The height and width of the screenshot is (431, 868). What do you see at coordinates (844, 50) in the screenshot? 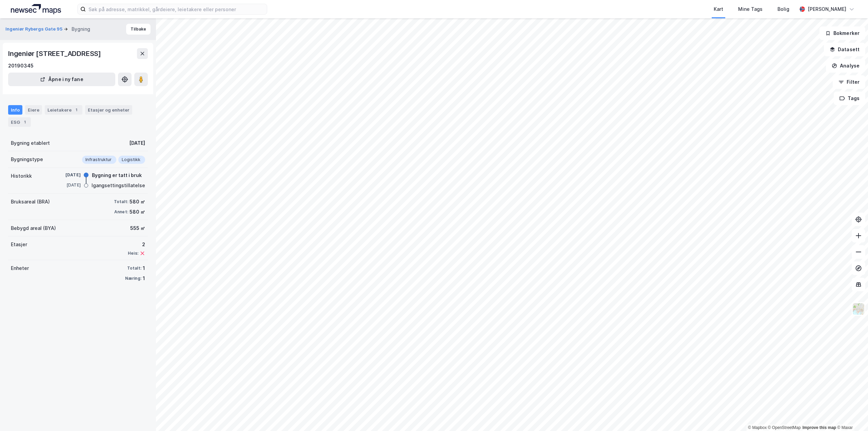
I see `button: Datasett` at bounding box center [844, 50].